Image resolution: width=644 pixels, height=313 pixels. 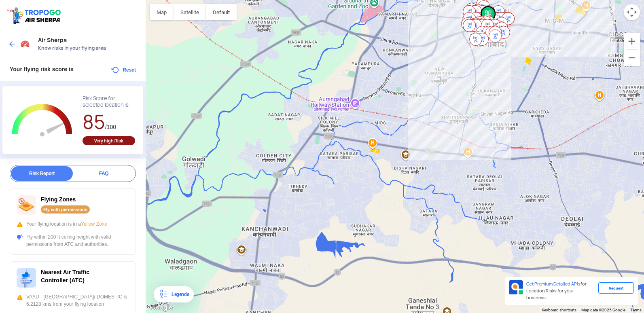 What do you see at coordinates (42, 173) in the screenshot?
I see `div: Risk Report` at bounding box center [42, 173].